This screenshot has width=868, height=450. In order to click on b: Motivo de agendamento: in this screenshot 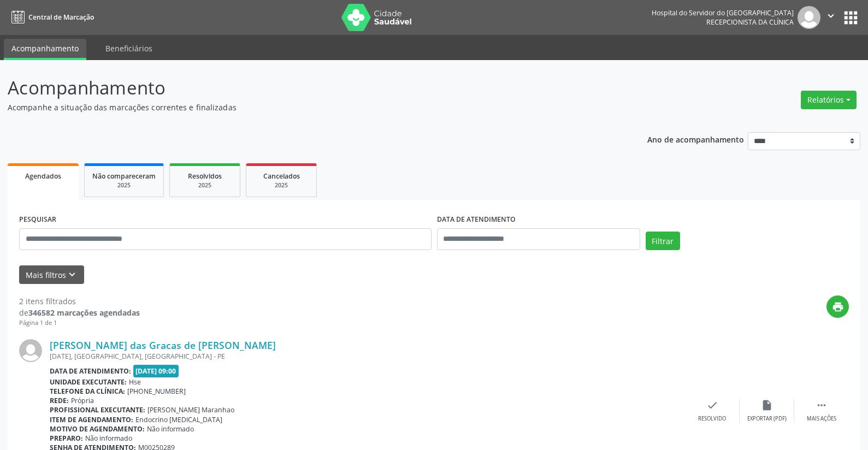, I will do `click(98, 428)`.